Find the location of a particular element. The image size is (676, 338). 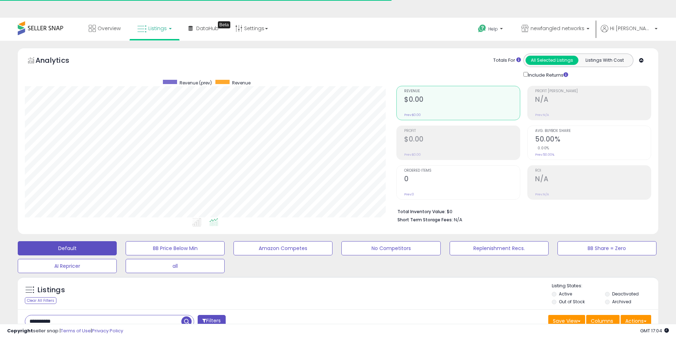

div: Totals For is located at coordinates (507, 60).